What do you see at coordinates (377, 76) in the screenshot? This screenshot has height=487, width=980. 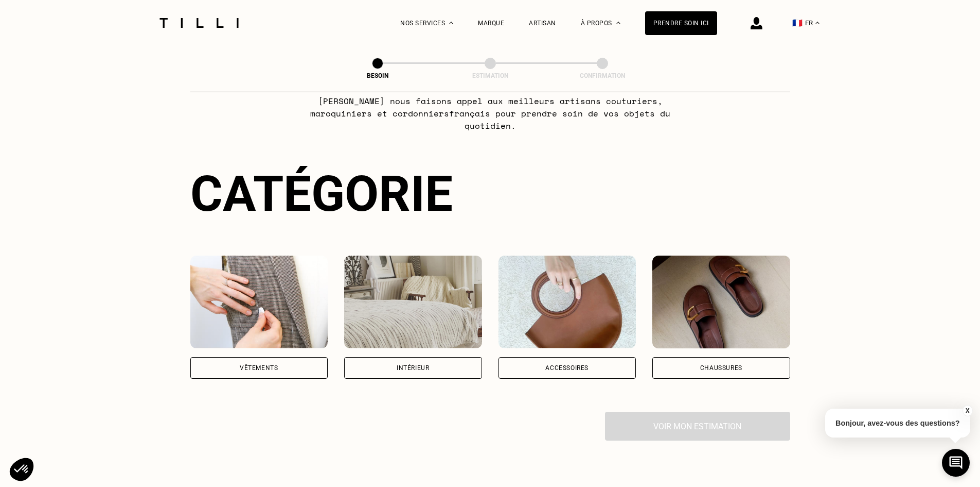 I see `div: Besoin` at bounding box center [377, 76].